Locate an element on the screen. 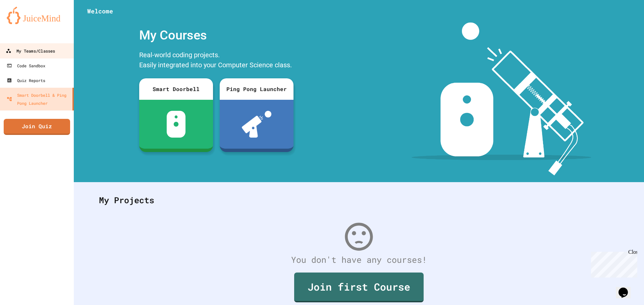 Image resolution: width=644 pixels, height=305 pixels. div: You don't have any courses! is located at coordinates (359, 260).